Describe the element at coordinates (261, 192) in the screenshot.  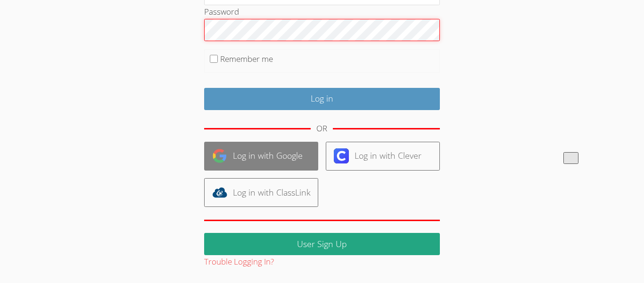
I see `a: Log in with ClassLink` at that location.